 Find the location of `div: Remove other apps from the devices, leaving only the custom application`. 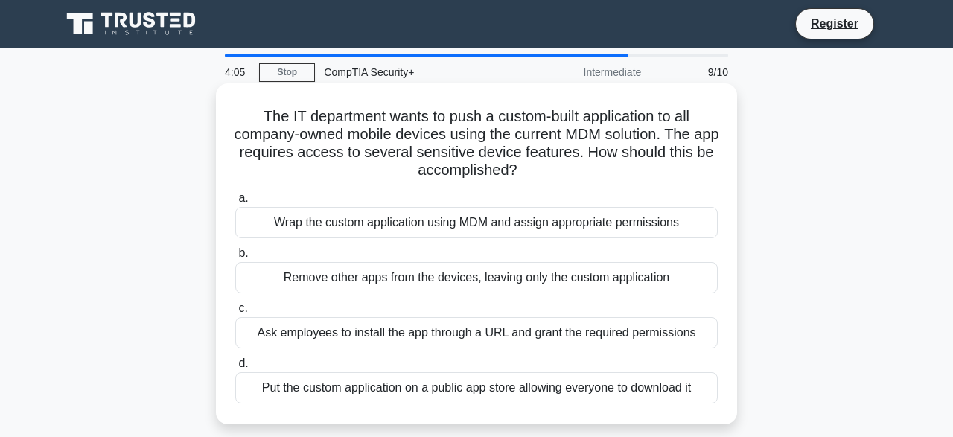

div: Remove other apps from the devices, leaving only the custom application is located at coordinates (477, 278).